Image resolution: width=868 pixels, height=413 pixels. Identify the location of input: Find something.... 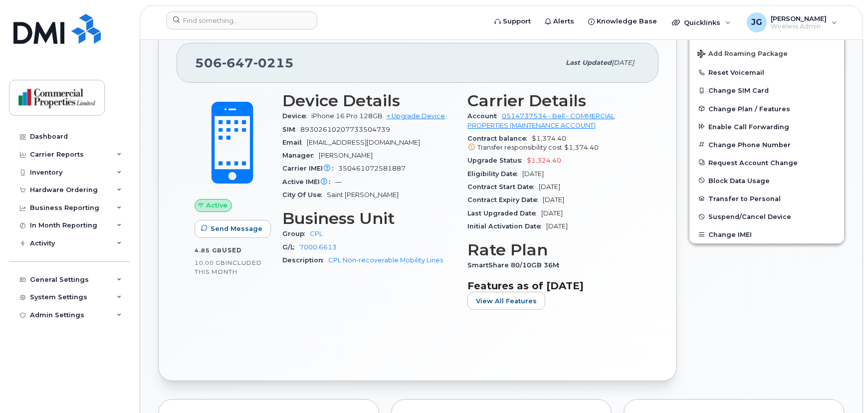
(241, 20).